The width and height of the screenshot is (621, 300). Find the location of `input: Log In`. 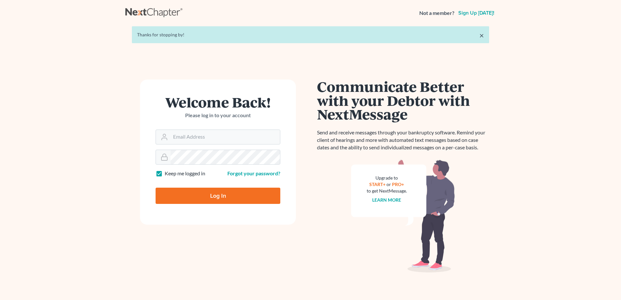

input: Log In is located at coordinates (218, 196).